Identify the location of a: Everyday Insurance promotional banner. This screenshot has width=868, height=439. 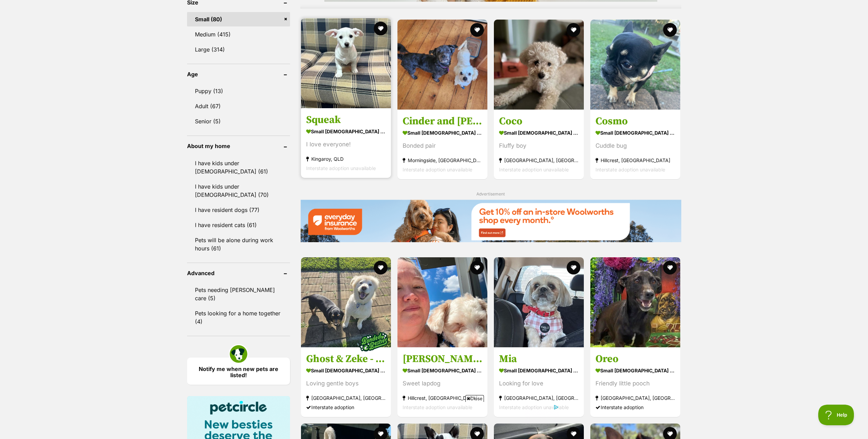
(491, 221).